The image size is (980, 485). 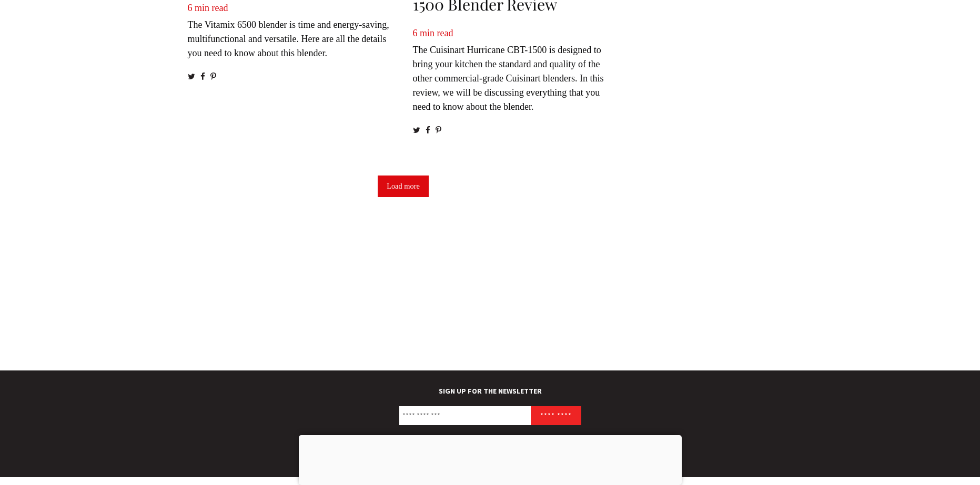 I want to click on a: Load more, so click(x=403, y=187).